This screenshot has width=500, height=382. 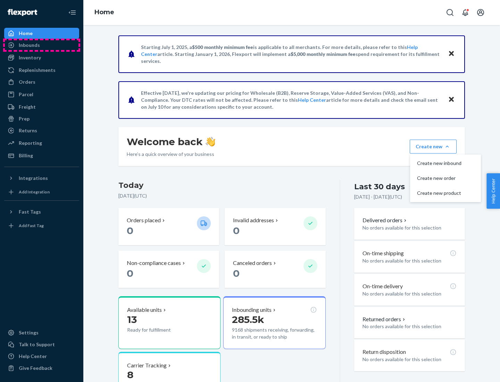 I want to click on div: Reporting, so click(x=30, y=143).